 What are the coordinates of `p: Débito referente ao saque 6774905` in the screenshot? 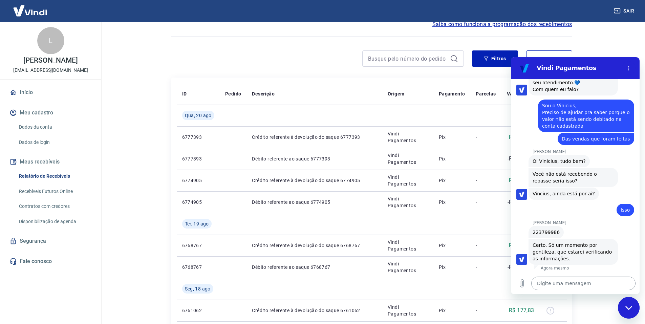 It's located at (314, 202).